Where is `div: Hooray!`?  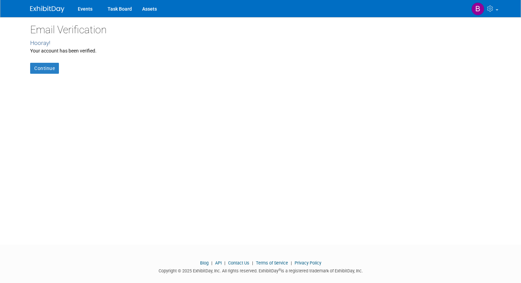
div: Hooray! is located at coordinates (261, 43).